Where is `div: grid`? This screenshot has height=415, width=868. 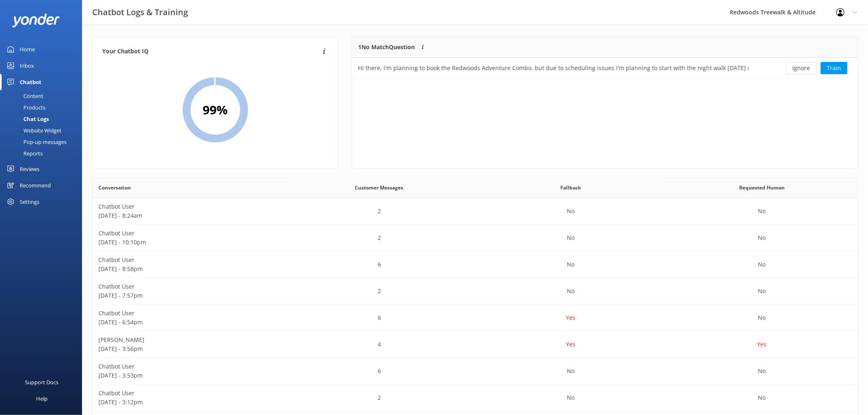
div: grid is located at coordinates (605, 68).